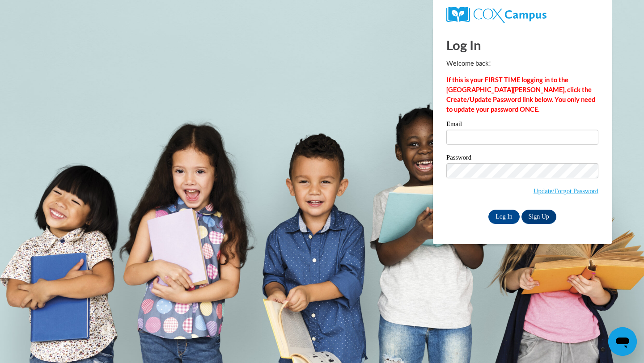  Describe the element at coordinates (496, 15) in the screenshot. I see `img: COX Campus` at that location.